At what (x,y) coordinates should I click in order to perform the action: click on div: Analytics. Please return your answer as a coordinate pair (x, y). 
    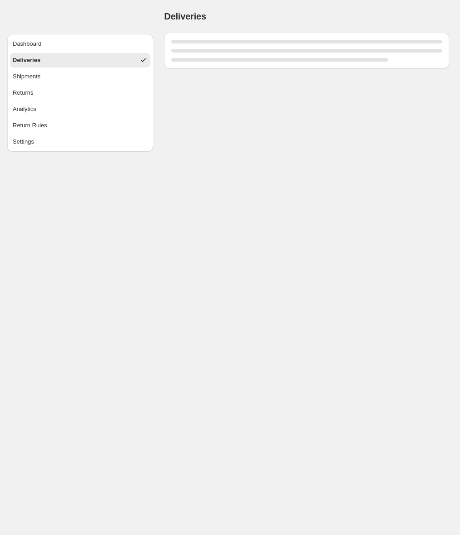
    Looking at the image, I should click on (24, 109).